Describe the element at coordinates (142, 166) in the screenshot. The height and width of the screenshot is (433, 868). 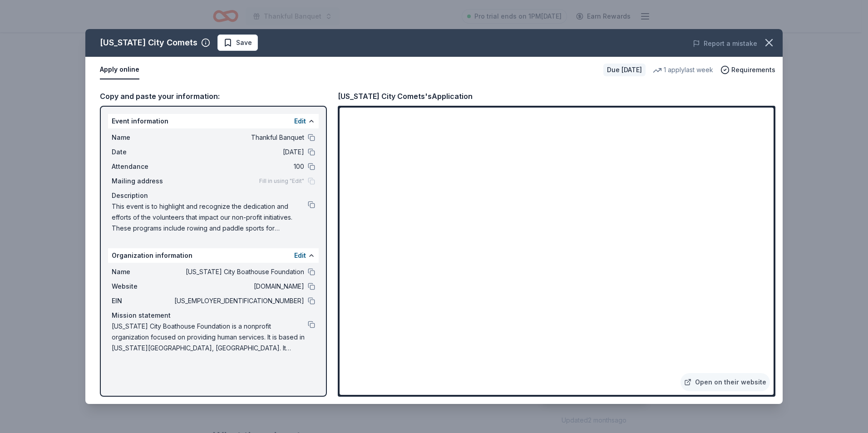
I see `span: Attendance` at that location.